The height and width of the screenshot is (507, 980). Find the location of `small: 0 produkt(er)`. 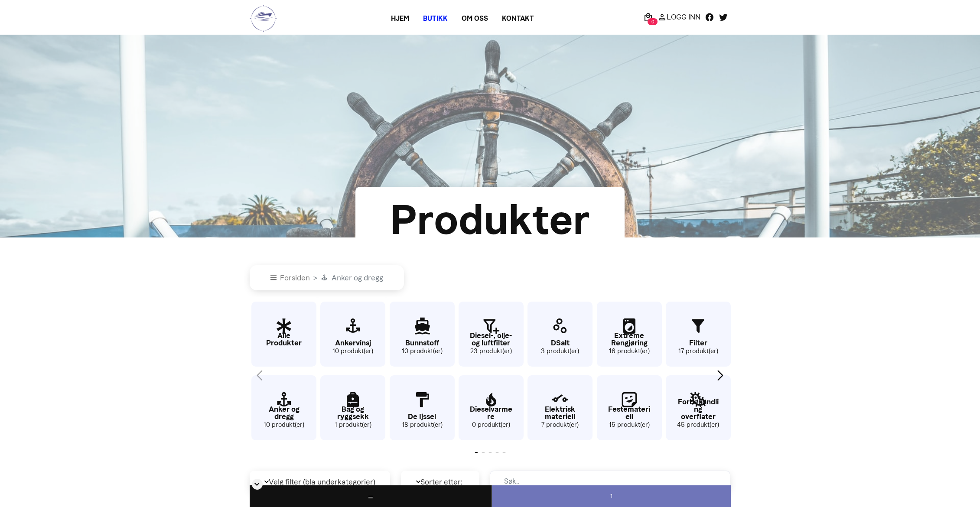

small: 0 produkt(er) is located at coordinates (491, 425).